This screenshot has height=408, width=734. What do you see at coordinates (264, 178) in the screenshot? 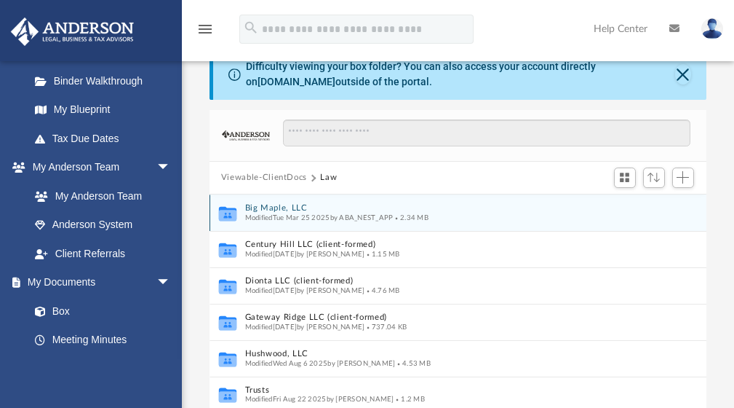
I see `button: Viewable-ClientDocs` at bounding box center [264, 178].